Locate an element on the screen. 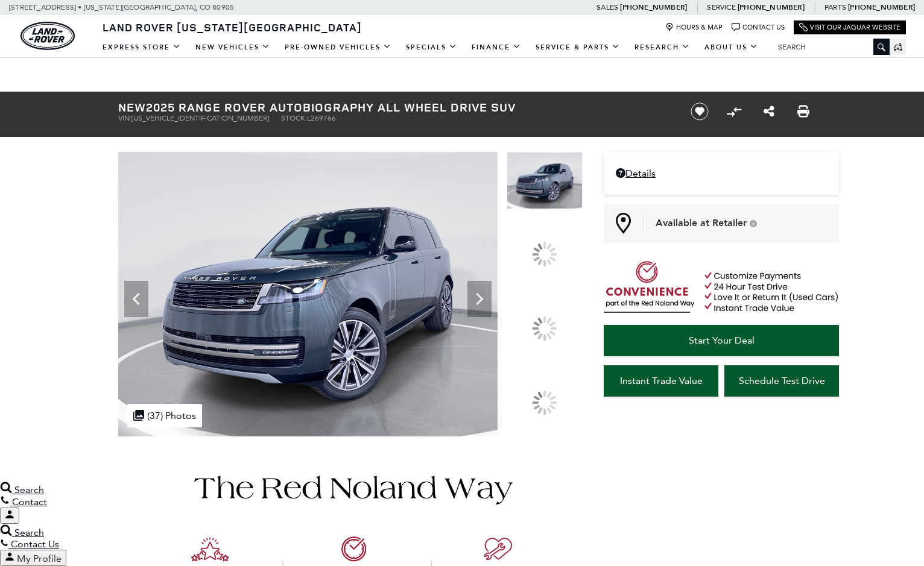 The width and height of the screenshot is (924, 566). span: L269766 is located at coordinates (321, 118).